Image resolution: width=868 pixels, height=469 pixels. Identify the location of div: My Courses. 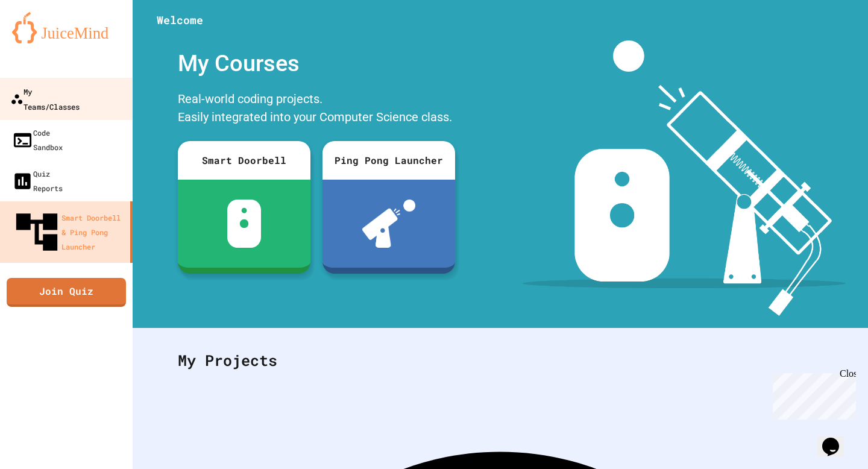
(316, 63).